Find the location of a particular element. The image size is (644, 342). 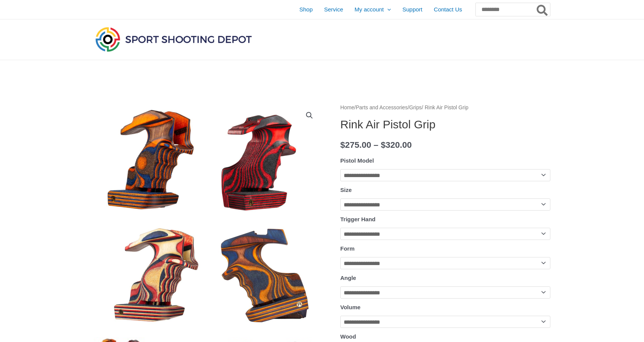

label: Trigger Hand is located at coordinates (358, 219).